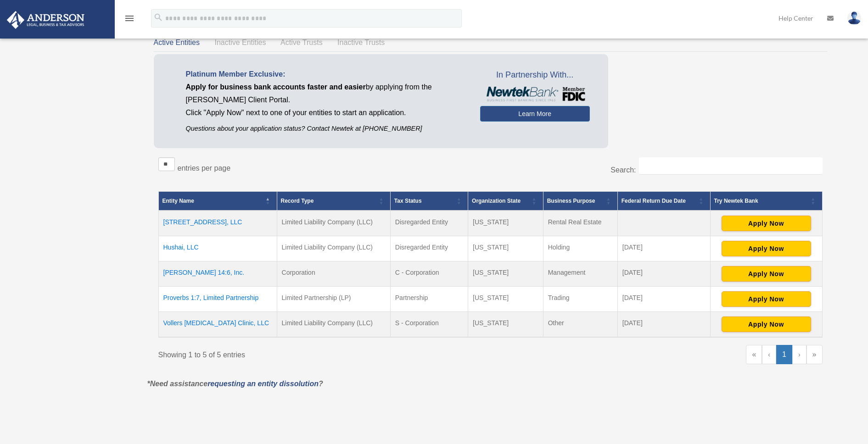  I want to click on span: Try Newtek Bank, so click(762, 201).